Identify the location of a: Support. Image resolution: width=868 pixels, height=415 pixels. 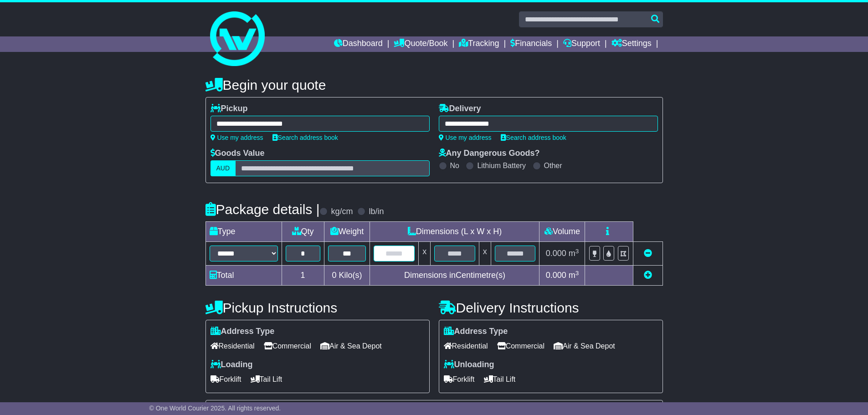
(582, 44).